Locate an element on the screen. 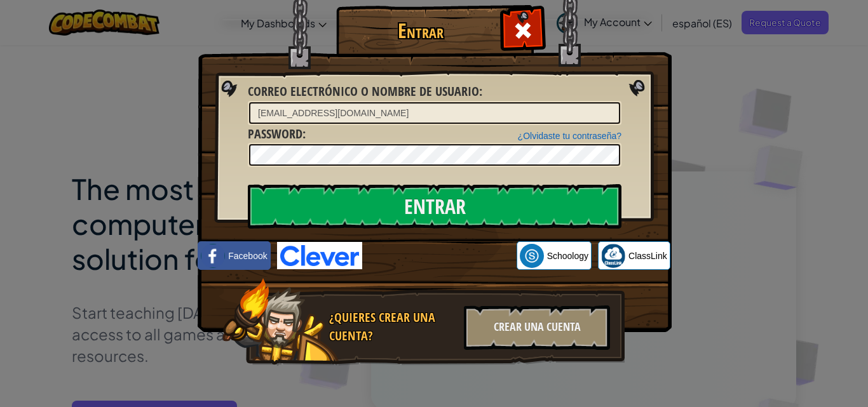  div: Crear una cuenta is located at coordinates (537, 327).